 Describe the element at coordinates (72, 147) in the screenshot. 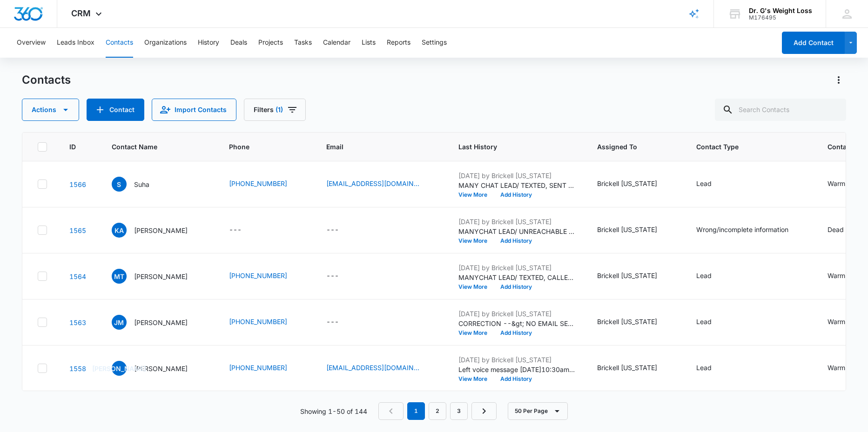

I see `span: ID` at that location.